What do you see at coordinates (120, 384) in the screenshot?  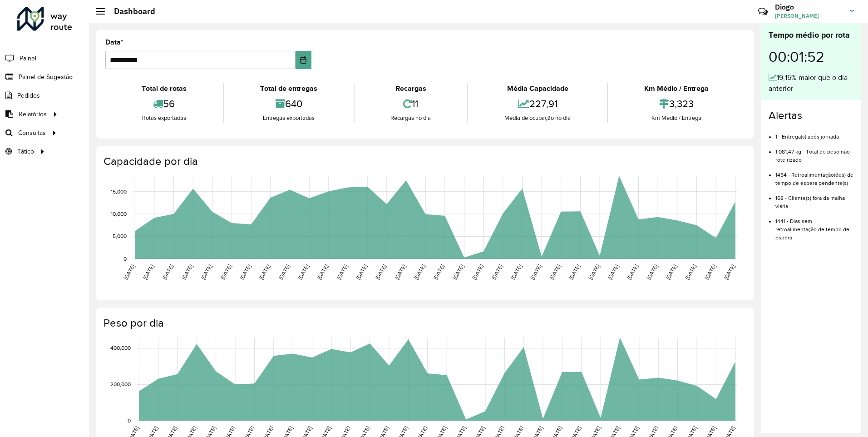 I see `text: 200,000` at bounding box center [120, 384].